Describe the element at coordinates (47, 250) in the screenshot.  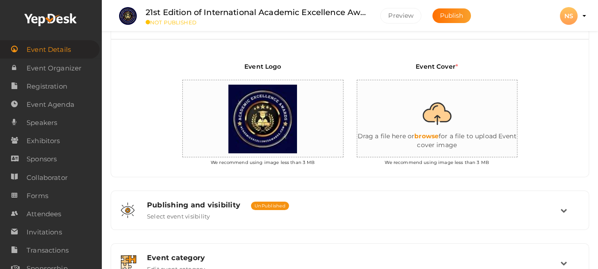
I see `span: Transactions` at that location.